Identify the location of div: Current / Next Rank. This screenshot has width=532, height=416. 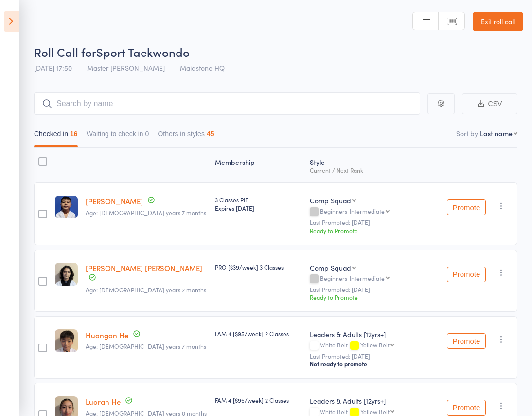
(375, 170).